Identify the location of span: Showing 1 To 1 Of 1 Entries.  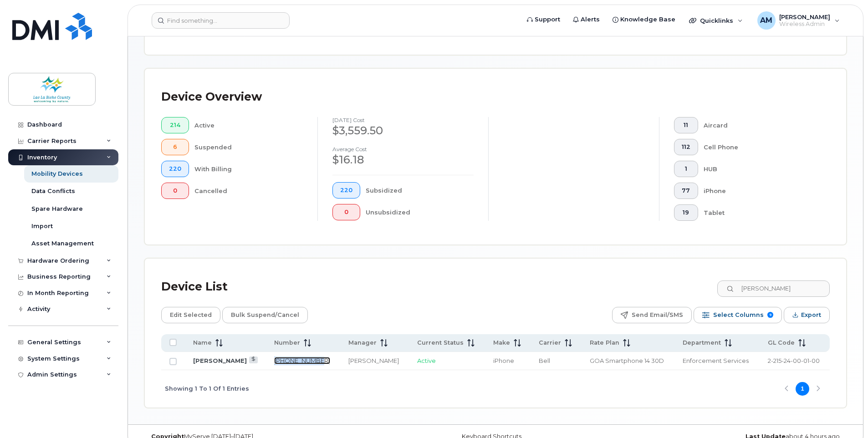
(206, 389).